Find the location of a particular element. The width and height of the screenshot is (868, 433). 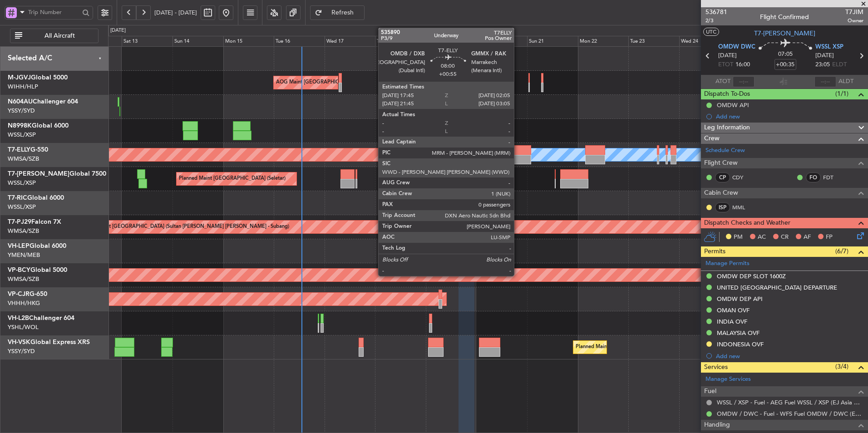

a: VH-L2BChallenger 604 is located at coordinates (41, 318).